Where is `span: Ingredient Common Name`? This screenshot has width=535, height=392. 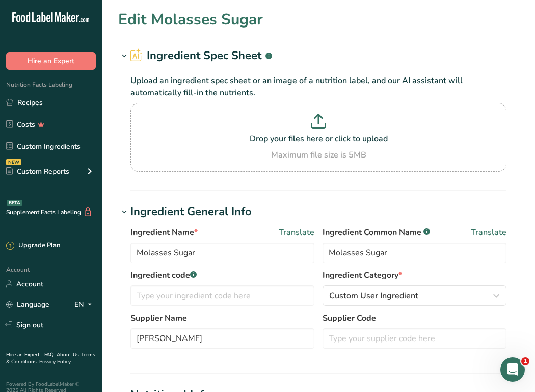 span: Ingredient Common Name is located at coordinates (376, 232).